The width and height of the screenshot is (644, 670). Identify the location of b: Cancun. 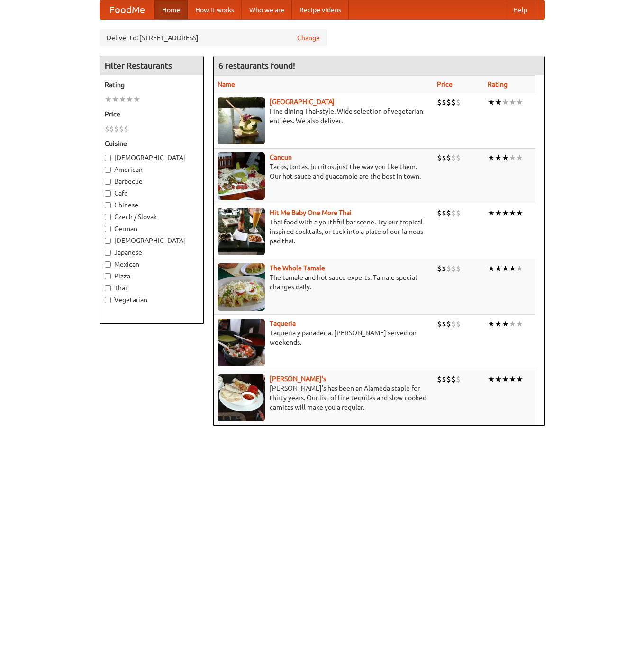
(280, 157).